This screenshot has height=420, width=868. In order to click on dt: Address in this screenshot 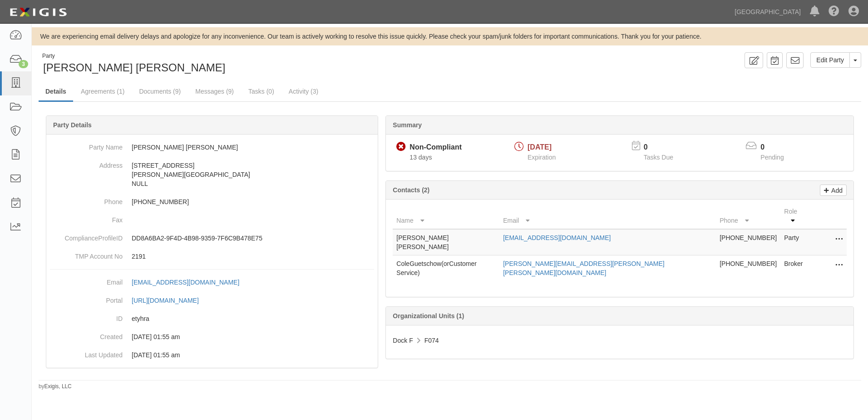, I will do `click(86, 163)`.